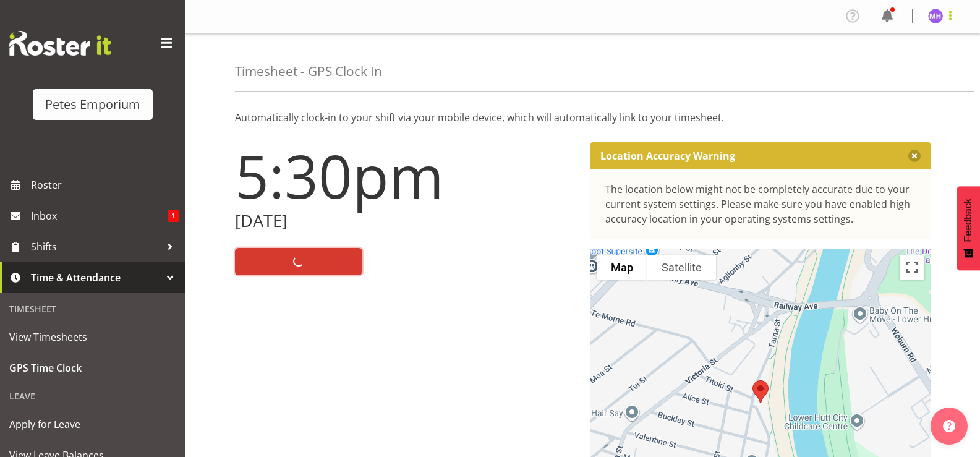  Describe the element at coordinates (622, 268) in the screenshot. I see `button: Show street map` at that location.